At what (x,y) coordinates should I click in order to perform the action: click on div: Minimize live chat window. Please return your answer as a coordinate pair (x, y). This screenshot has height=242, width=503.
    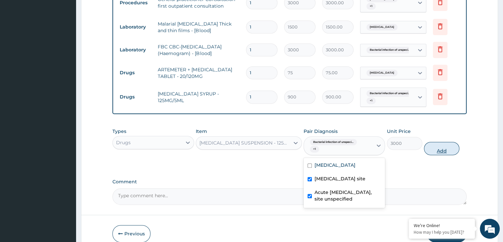
    Looking at the image, I should click on (116, 11).